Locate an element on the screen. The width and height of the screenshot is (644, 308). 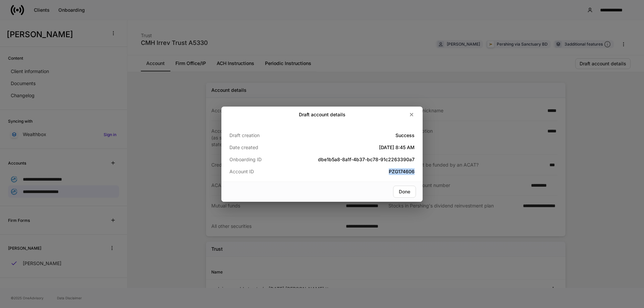
h2: Draft account details is located at coordinates (322, 114).